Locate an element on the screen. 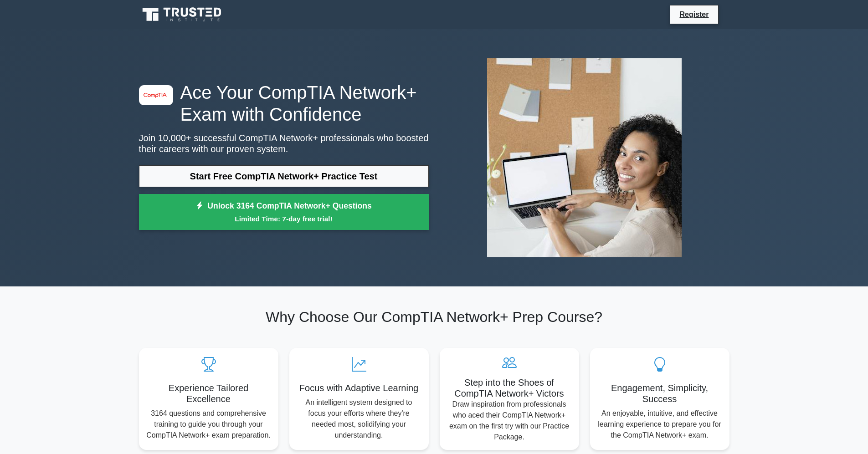 This screenshot has width=868, height=454. p: An intelligent system designed to focus your efforts where they're needed most, solidifying your ... is located at coordinates (359, 419).